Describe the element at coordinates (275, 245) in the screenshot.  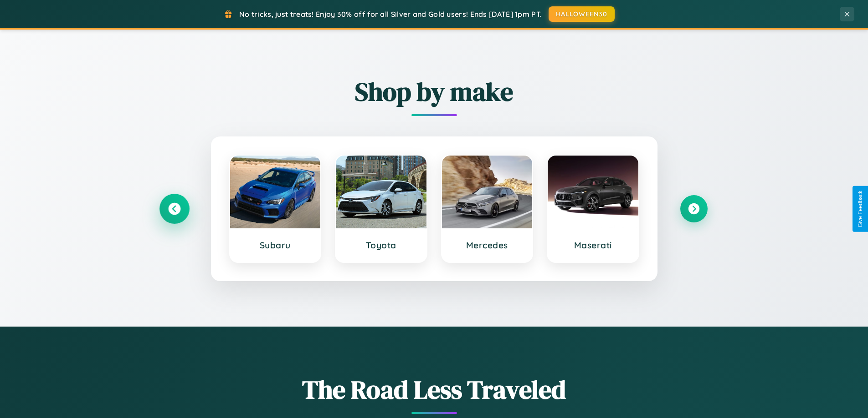
I see `h3: Subaru` at that location.